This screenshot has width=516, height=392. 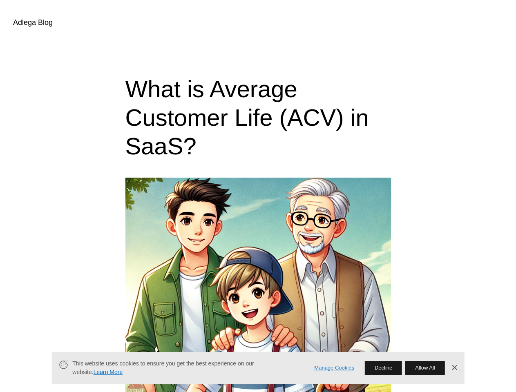 What do you see at coordinates (455, 368) in the screenshot?
I see `a: Dismiss Banner` at bounding box center [455, 368].